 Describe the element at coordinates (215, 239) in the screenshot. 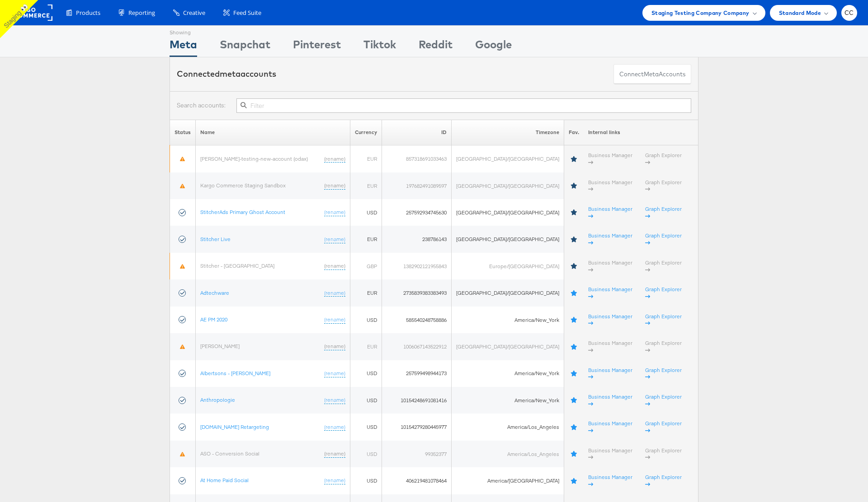

I see `a: Stitcher Live` at that location.